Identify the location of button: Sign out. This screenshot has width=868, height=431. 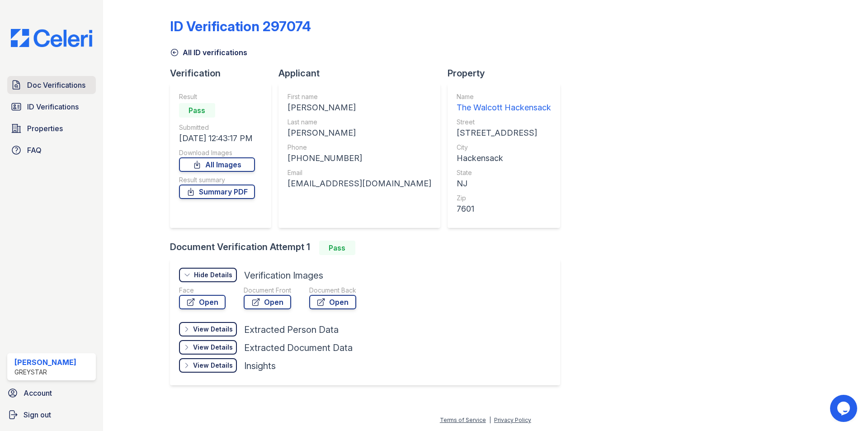
(52, 415).